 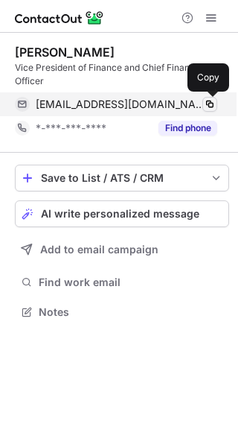 What do you see at coordinates (122, 74) in the screenshot?
I see `div: Vice President of Finance and Chief Financial Officer` at bounding box center [122, 74].